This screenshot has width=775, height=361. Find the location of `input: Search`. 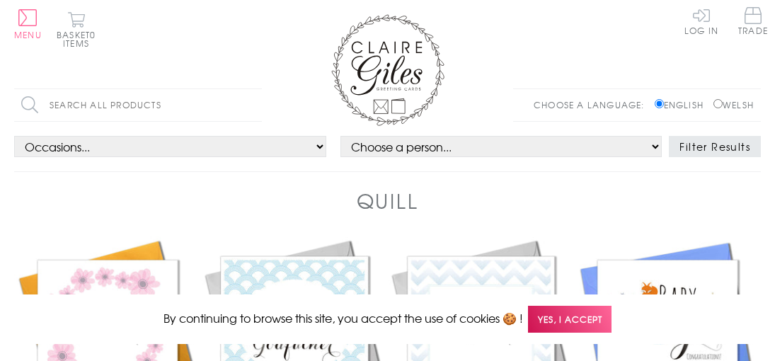

input: Search is located at coordinates (255, 105).